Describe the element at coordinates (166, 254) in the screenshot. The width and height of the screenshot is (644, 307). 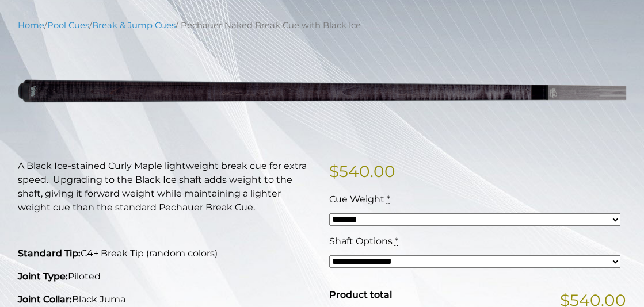
I see `p: C4+ Break Tip (random colors)` at that location.